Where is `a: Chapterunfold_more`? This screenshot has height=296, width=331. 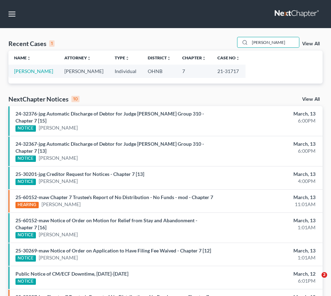
a: Chapterunfold_more is located at coordinates (194, 58).